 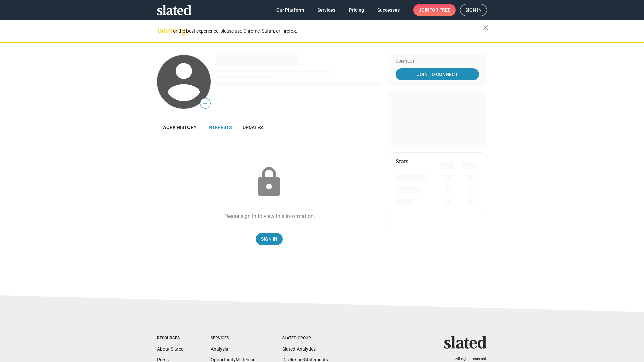 What do you see at coordinates (473, 10) in the screenshot?
I see `span: Sign in` at bounding box center [473, 10].